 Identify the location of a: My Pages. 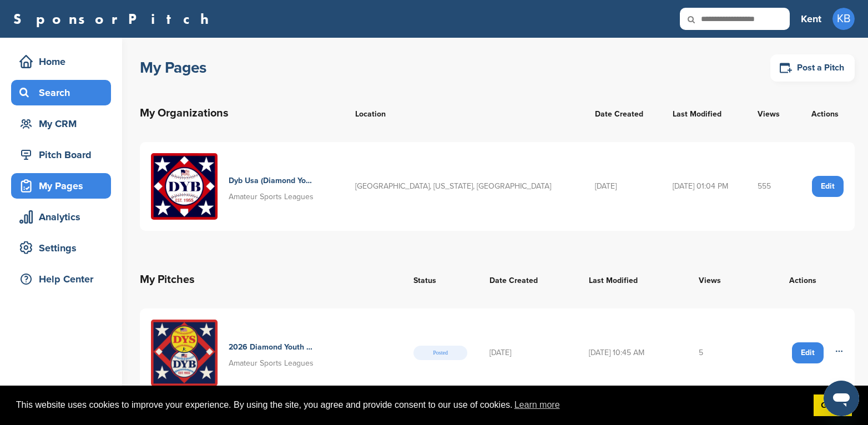
(61, 186).